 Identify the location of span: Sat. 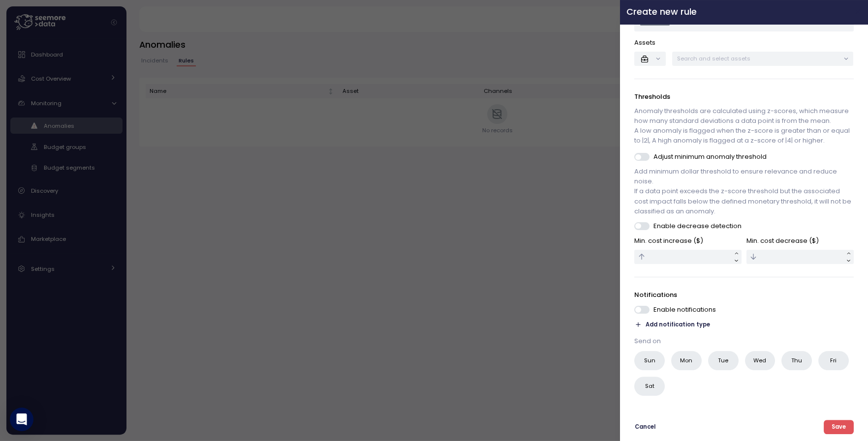
(650, 386).